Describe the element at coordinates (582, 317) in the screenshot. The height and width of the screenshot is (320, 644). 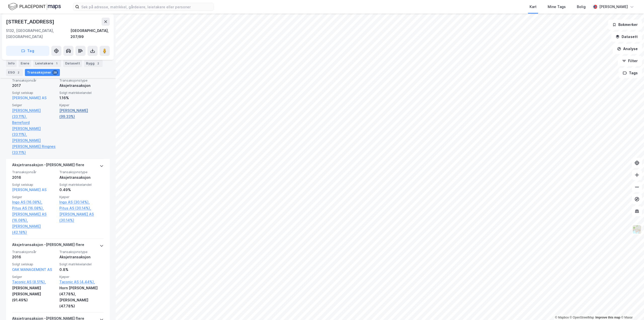
I see `a: OpenStreetMap` at that location.